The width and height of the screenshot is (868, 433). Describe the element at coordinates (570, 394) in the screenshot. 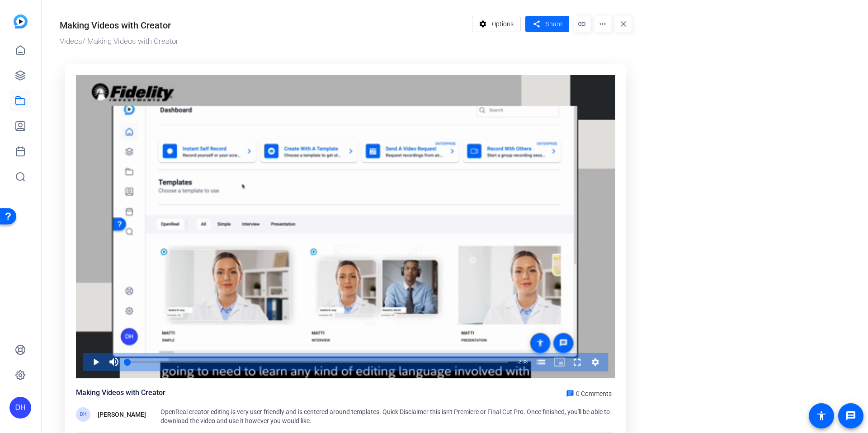

I see `mat-icon: chat` at that location.